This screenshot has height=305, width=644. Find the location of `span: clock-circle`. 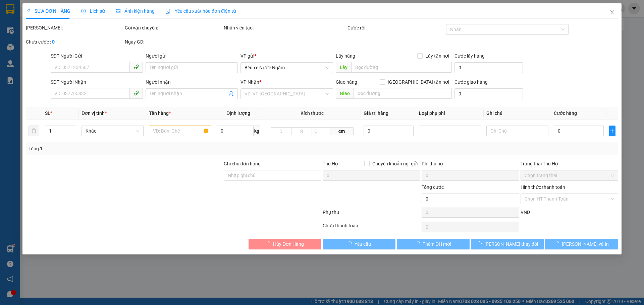

span: clock-circle is located at coordinates (83, 11).